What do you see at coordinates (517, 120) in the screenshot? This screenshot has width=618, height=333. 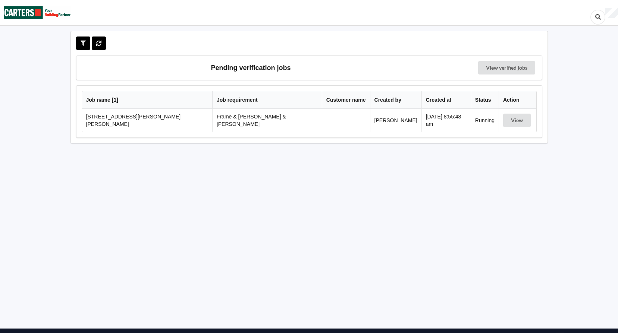 I see `button: View` at bounding box center [517, 120].